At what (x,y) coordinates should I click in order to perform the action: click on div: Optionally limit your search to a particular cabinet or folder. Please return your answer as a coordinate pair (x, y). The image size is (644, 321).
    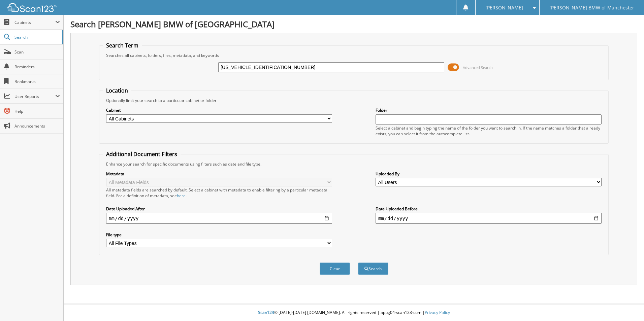
    Looking at the image, I should click on (353, 100).